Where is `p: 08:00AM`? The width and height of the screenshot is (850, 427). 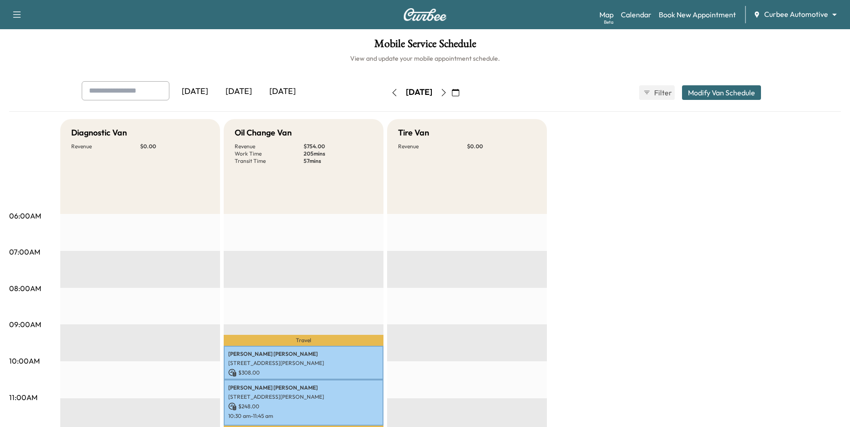 p: 08:00AM is located at coordinates (25, 289).